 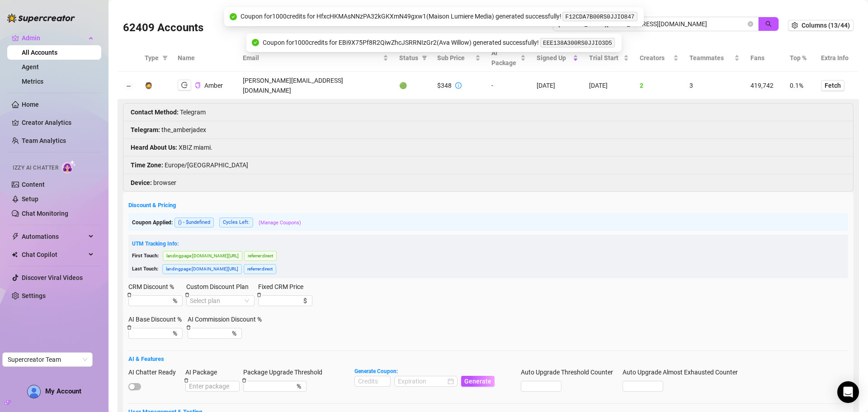 What do you see at coordinates (8, 403) in the screenshot?
I see `span: build` at bounding box center [8, 403].